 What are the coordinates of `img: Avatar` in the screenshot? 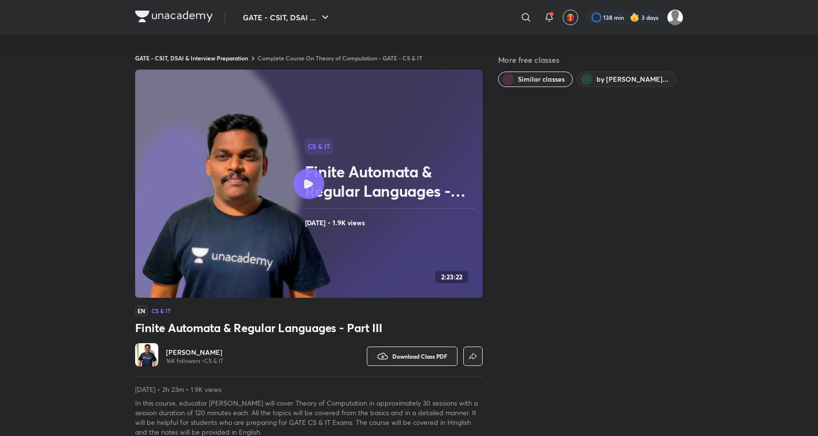 It's located at (147, 354).